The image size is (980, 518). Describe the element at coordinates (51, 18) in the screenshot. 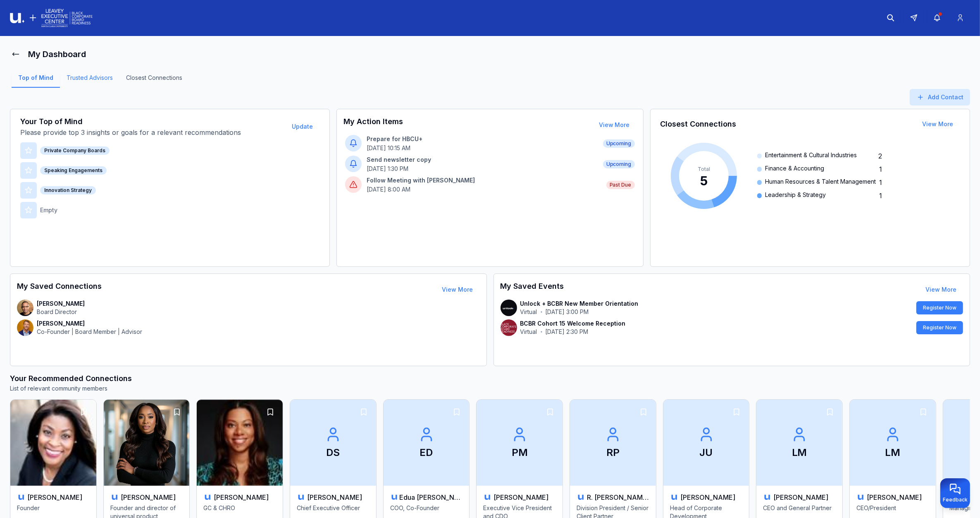

I see `img: Logo` at that location.